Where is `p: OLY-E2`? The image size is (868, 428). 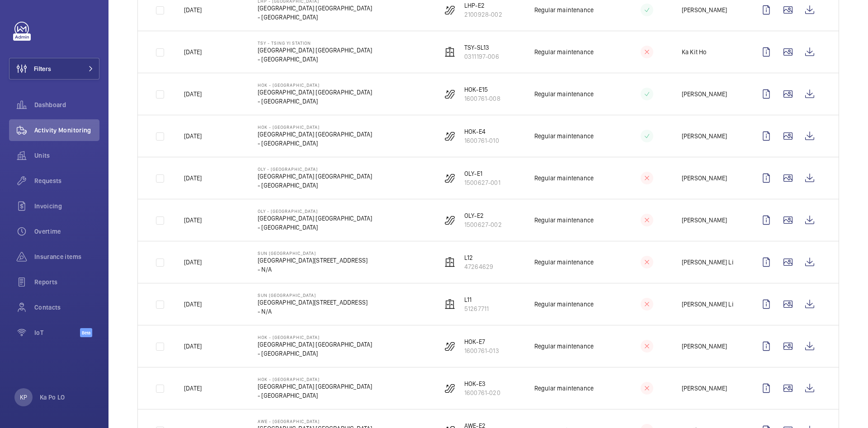
p: OLY-E2 is located at coordinates (482, 216).